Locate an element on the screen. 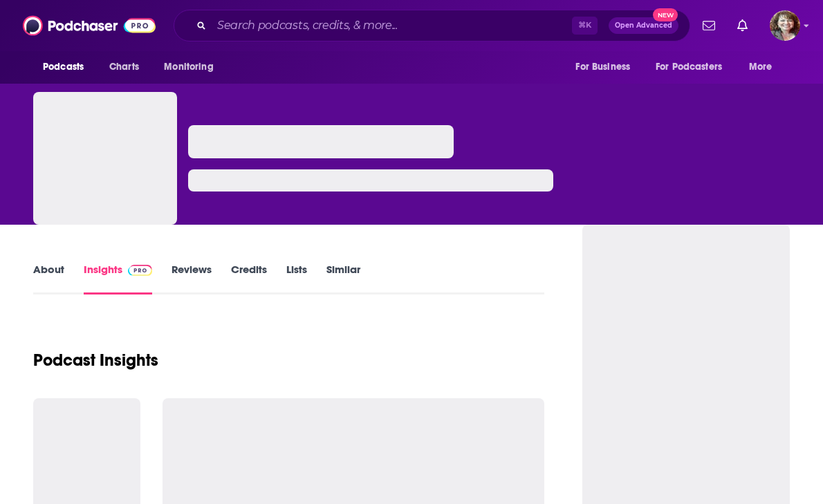 This screenshot has height=504, width=823. a: Lists is located at coordinates (297, 279).